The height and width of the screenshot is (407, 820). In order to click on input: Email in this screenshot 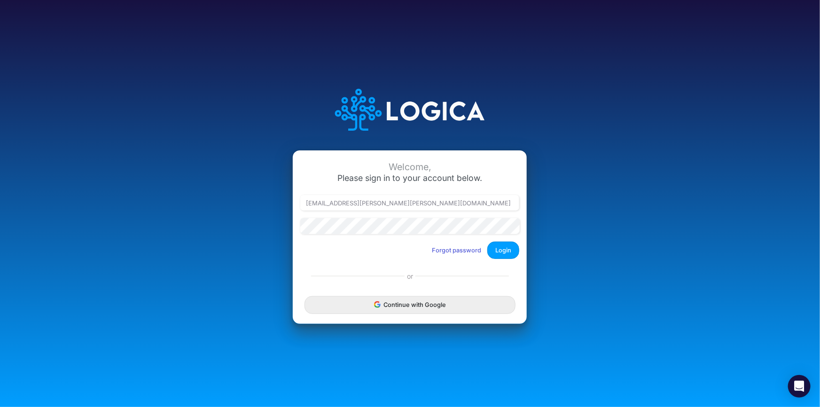, I will do `click(410, 203)`.